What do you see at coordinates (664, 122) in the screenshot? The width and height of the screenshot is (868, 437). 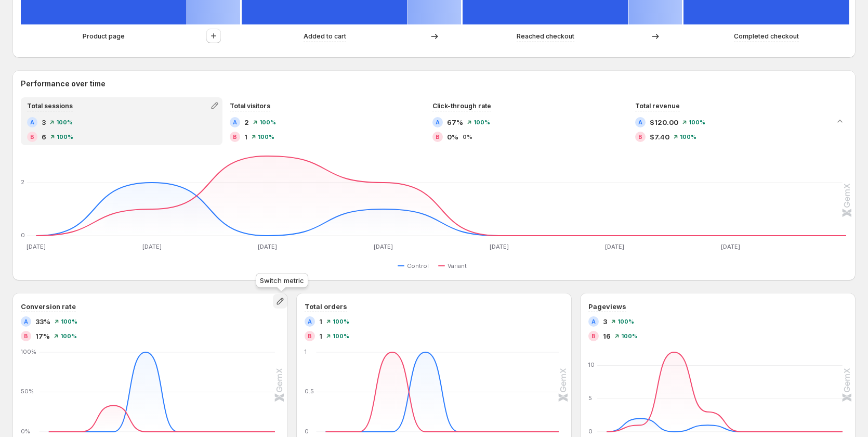 I see `span: $120.00` at bounding box center [664, 122].